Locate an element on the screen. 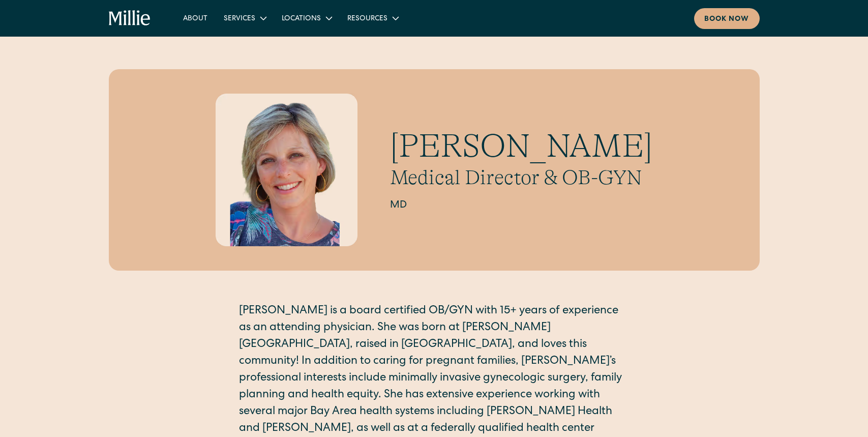  h2: MD is located at coordinates (522, 206).